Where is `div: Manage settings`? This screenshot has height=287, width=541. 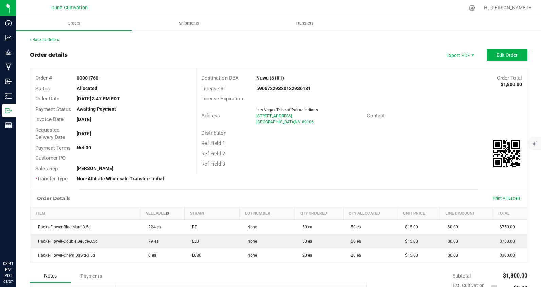
div: Manage settings is located at coordinates (472, 8).